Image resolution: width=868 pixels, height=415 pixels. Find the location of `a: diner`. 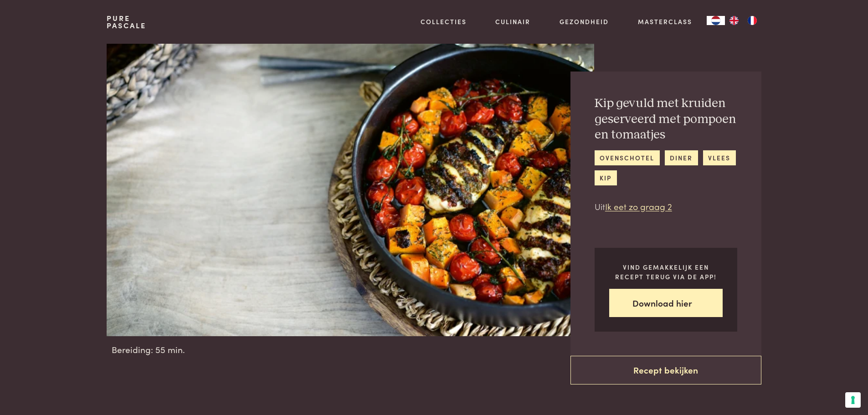

a: diner is located at coordinates (681, 158).